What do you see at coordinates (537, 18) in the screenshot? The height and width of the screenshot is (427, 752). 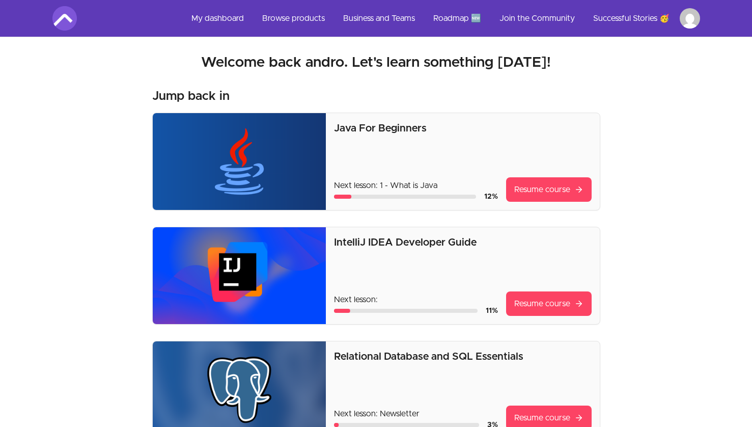 I see `a: Join the Community` at bounding box center [537, 18].